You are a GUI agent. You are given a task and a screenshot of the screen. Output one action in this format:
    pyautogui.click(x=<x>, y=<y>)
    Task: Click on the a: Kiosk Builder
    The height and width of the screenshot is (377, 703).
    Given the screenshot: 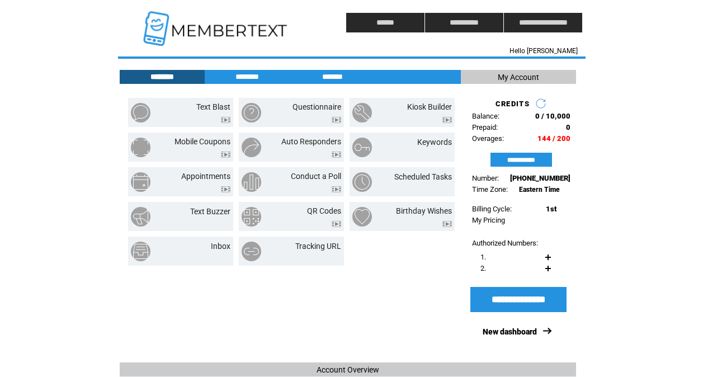 What is the action you would take?
    pyautogui.click(x=429, y=107)
    